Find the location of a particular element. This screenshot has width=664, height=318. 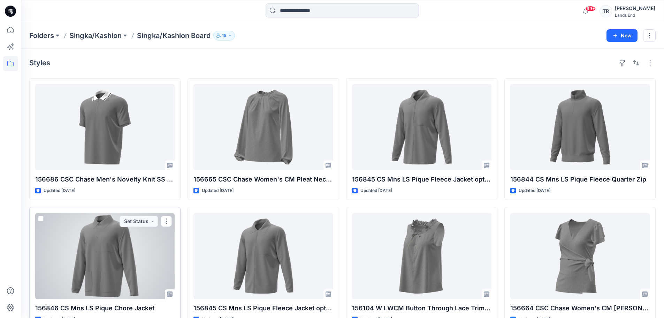

a: 156844 CS Mns LS Pique Fleece Quarter Zip is located at coordinates (580, 127).